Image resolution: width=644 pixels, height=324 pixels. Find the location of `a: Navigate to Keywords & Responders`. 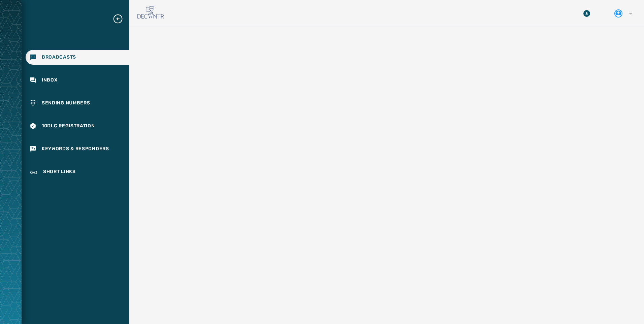

a: Navigate to Keywords & Responders is located at coordinates (78, 149).